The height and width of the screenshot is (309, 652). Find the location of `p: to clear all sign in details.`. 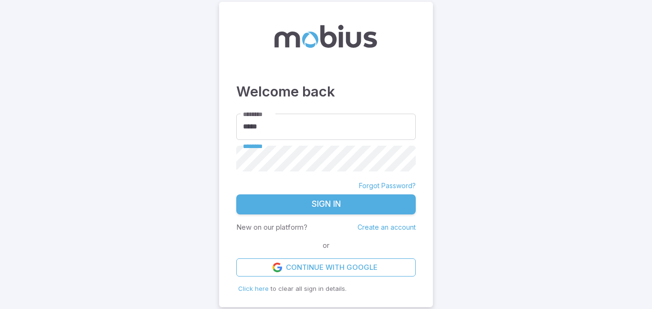

p: to clear all sign in details. is located at coordinates (326, 289).